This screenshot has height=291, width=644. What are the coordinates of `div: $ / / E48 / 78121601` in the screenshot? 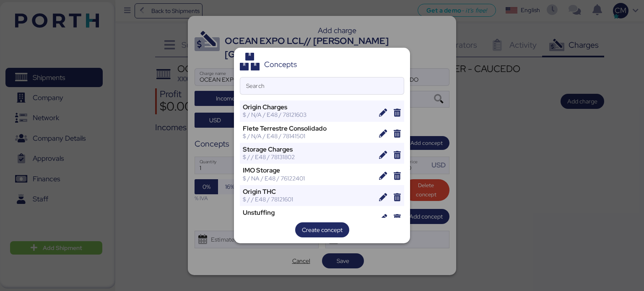 It's located at (307, 199).